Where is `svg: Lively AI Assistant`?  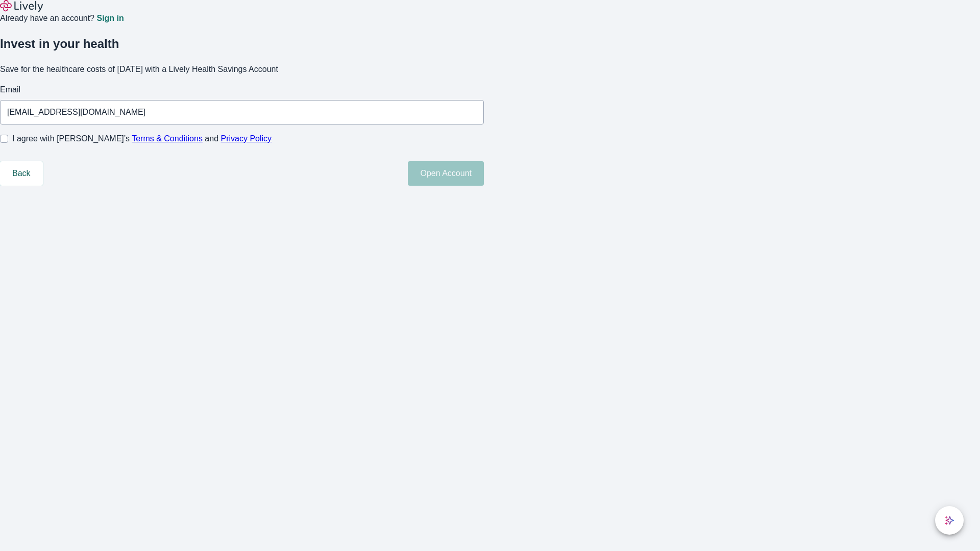 svg: Lively AI Assistant is located at coordinates (949, 521).